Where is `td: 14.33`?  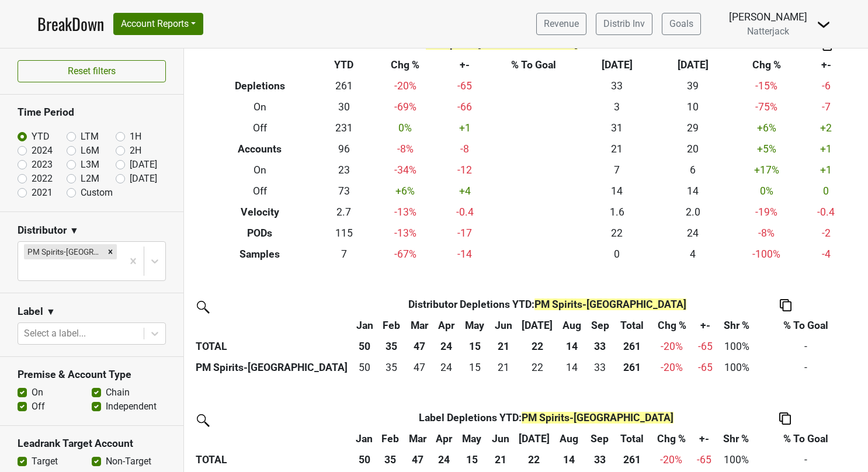
td: 14.33 is located at coordinates (571, 367).